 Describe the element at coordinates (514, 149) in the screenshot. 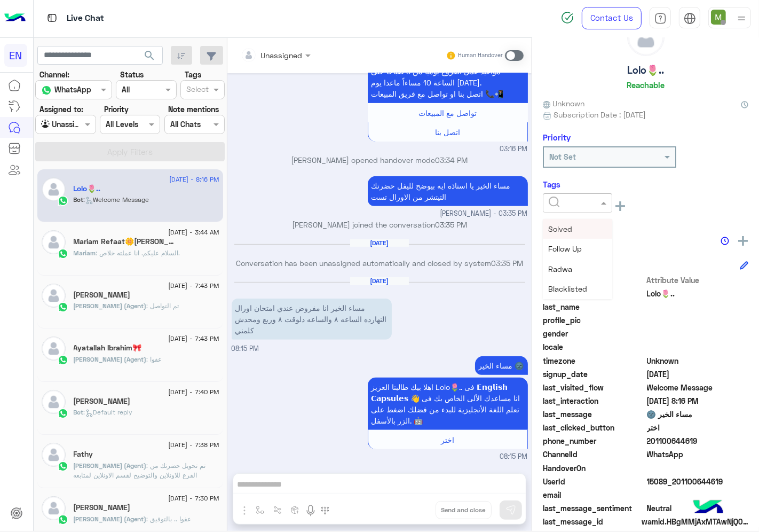

I see `span: 03:16 PM` at that location.